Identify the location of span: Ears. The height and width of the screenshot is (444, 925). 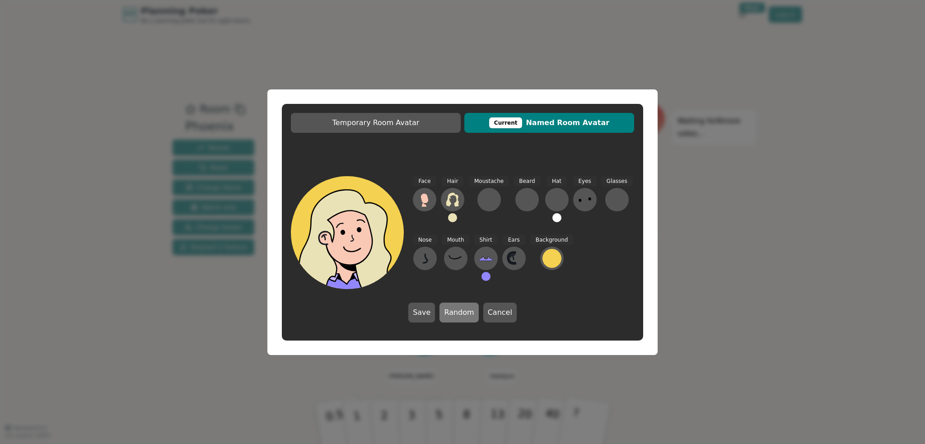
(514, 240).